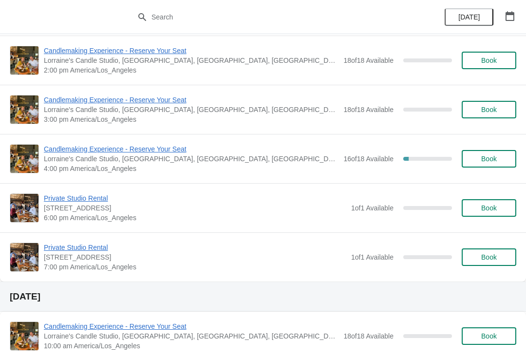 The width and height of the screenshot is (526, 358). I want to click on span: 2:00 pm America/Los_Angeles, so click(191, 70).